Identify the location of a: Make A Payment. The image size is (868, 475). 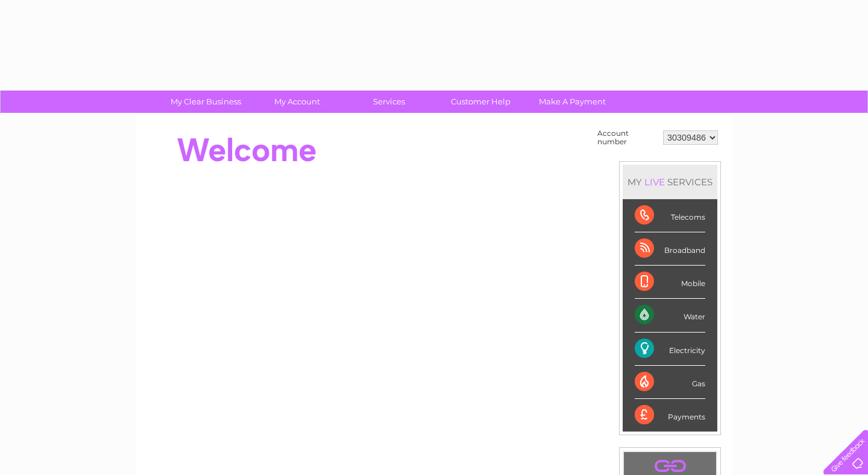
(572, 101).